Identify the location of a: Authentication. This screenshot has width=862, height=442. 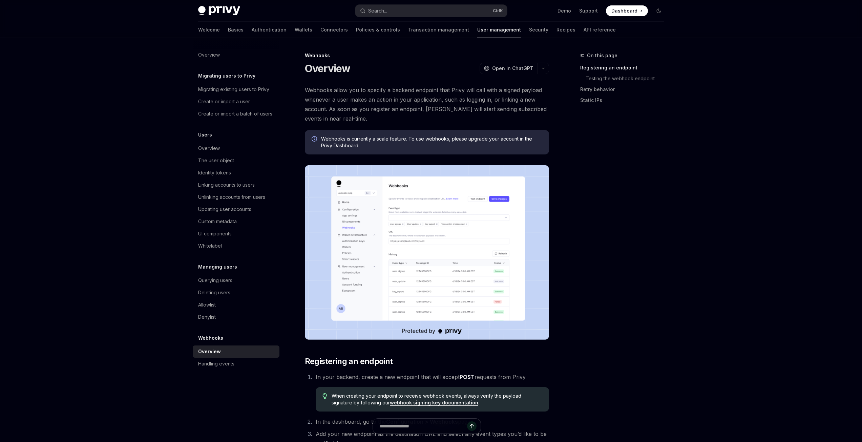
(269, 30).